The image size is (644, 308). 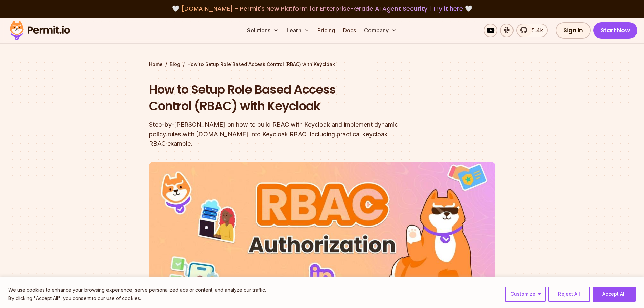 What do you see at coordinates (448, 9) in the screenshot?
I see `a: Try it here` at bounding box center [448, 9].